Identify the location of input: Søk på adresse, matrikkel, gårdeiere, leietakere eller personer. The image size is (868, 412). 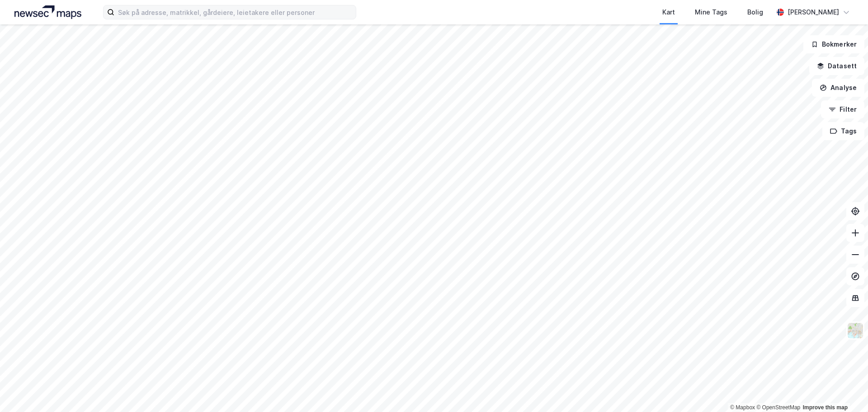
(235, 12).